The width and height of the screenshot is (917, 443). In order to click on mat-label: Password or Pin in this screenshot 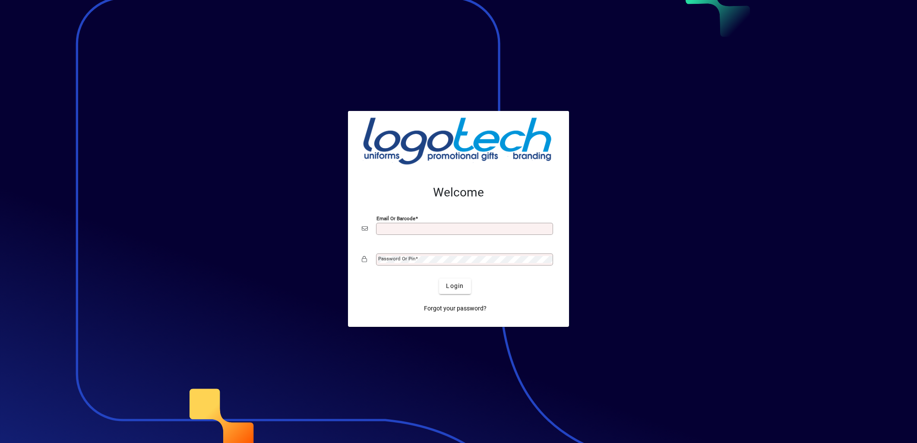, I will do `click(397, 259)`.